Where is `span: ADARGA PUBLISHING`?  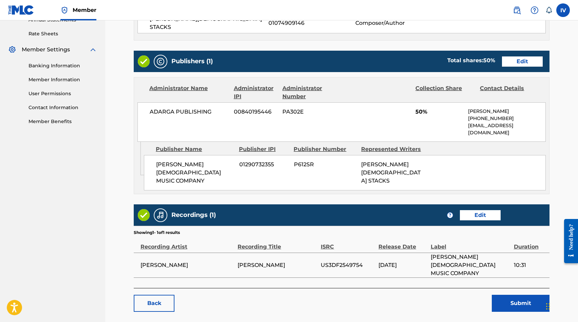 span: ADARGA PUBLISHING is located at coordinates (189, 112).